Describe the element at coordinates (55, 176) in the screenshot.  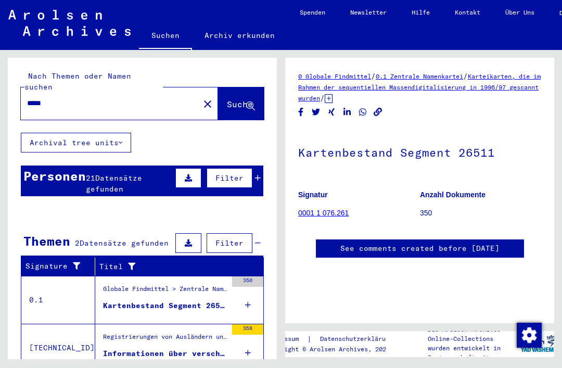
I see `div: Personen` at that location.